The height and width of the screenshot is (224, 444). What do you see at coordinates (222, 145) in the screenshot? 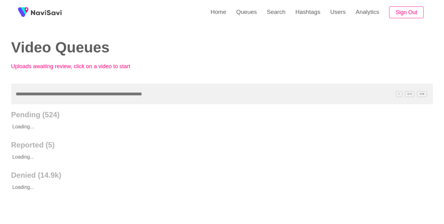
I see `h2: Reported (5)` at bounding box center [222, 145].